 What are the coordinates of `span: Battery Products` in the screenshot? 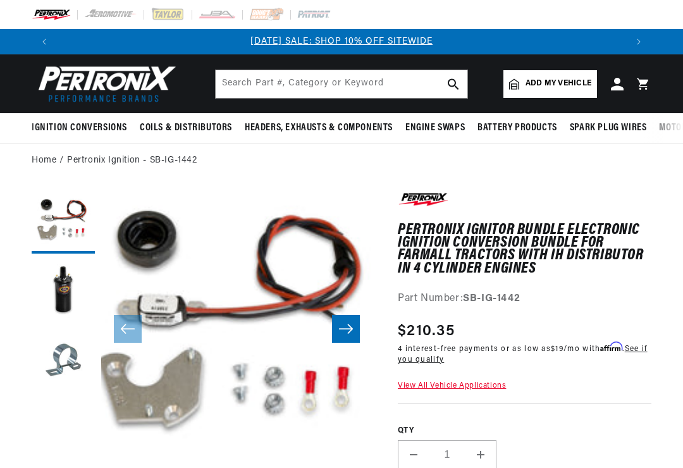 It's located at (517, 128).